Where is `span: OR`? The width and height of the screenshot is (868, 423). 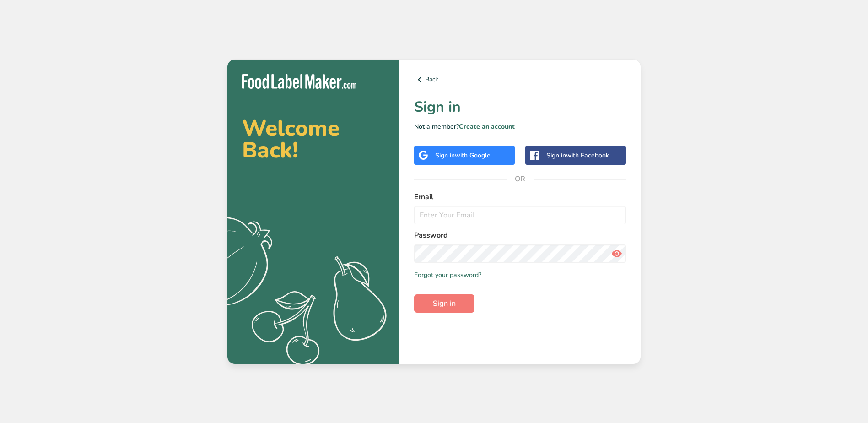
span: OR is located at coordinates (521, 179).